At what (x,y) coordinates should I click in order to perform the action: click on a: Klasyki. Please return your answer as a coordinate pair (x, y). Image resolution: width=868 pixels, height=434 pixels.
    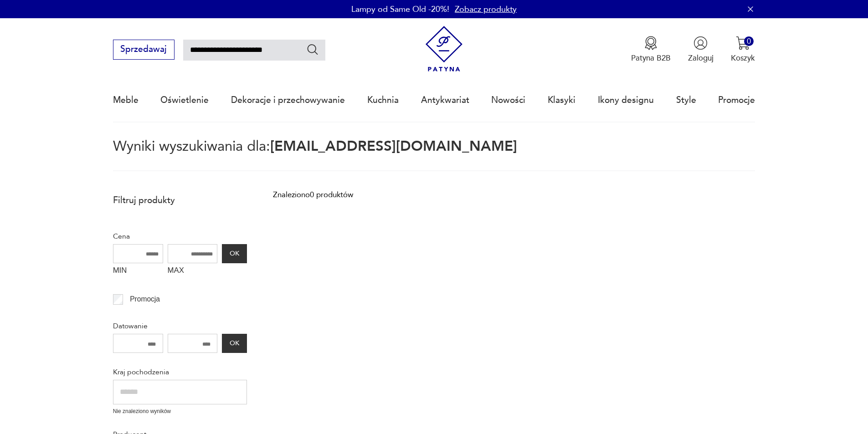
    Looking at the image, I should click on (561, 100).